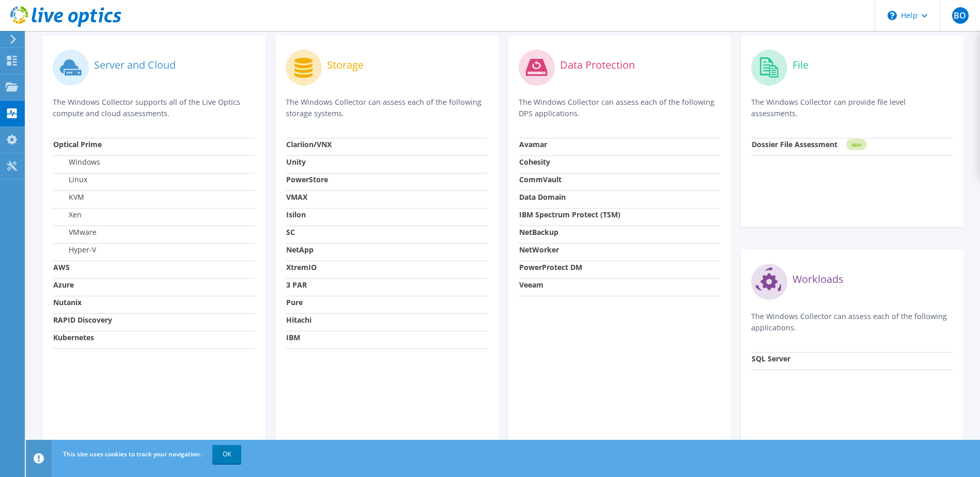 This screenshot has height=477, width=980. What do you see at coordinates (535, 162) in the screenshot?
I see `strong: Cohesity` at bounding box center [535, 162].